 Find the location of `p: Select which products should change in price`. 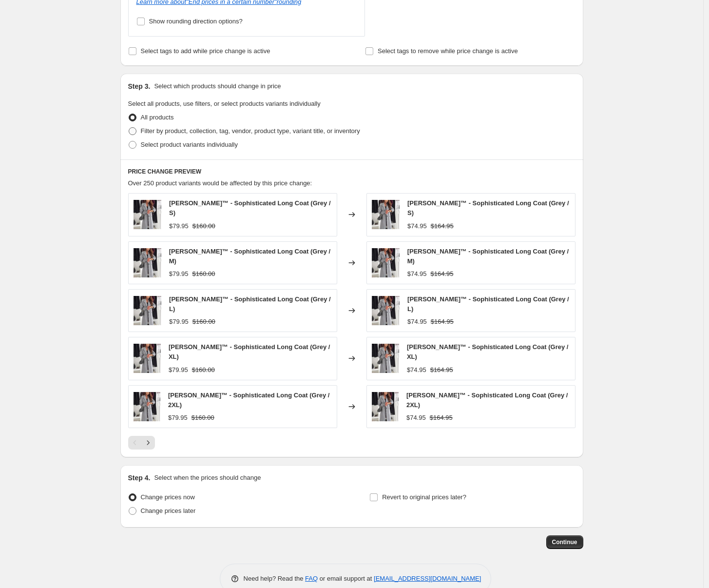

p: Select which products should change in price is located at coordinates (217, 86).